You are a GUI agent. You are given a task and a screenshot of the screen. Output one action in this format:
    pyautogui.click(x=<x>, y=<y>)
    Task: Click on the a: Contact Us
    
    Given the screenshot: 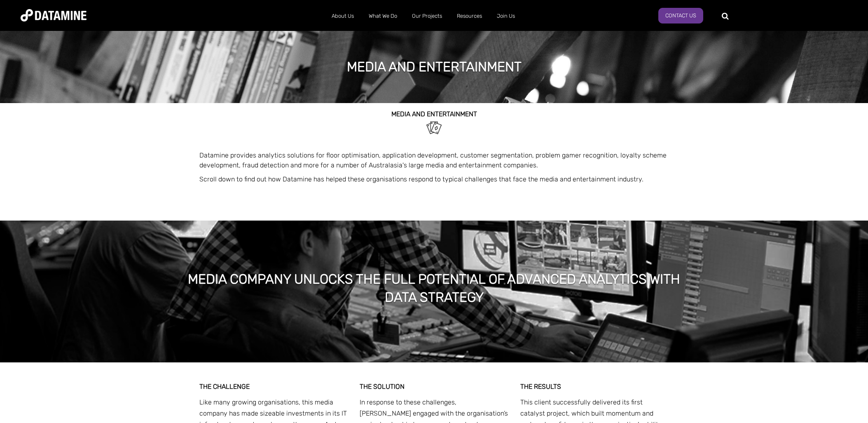 What is the action you would take?
    pyautogui.click(x=680, y=16)
    